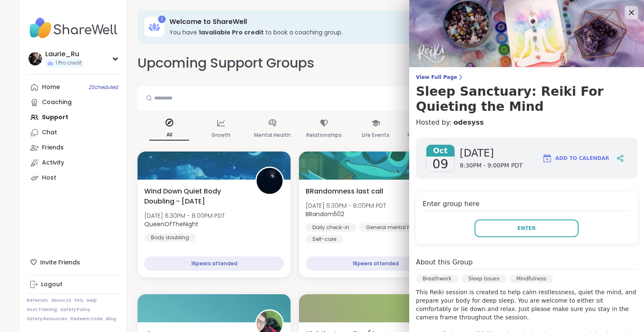 The width and height of the screenshot is (644, 332). I want to click on div: Logout, so click(52, 285).